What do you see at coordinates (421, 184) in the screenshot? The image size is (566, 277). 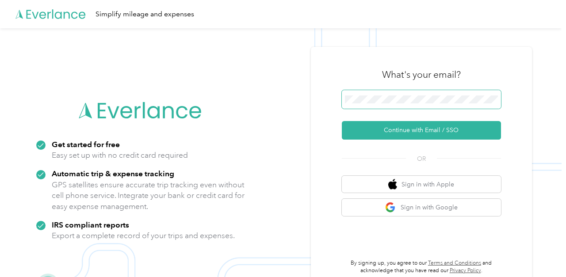 I see `button: apple logoSign in with Apple` at bounding box center [421, 184].